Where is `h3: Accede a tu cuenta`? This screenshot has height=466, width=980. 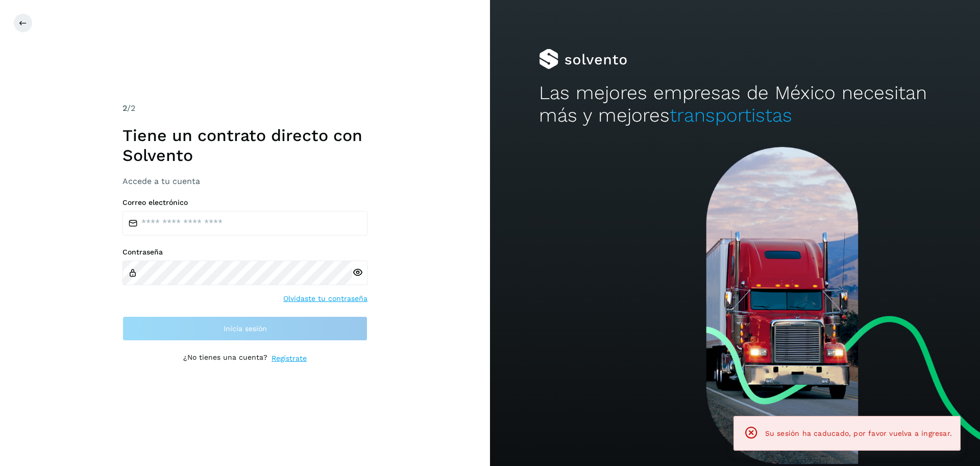
h3: Accede a tu cuenta is located at coordinates (245, 181).